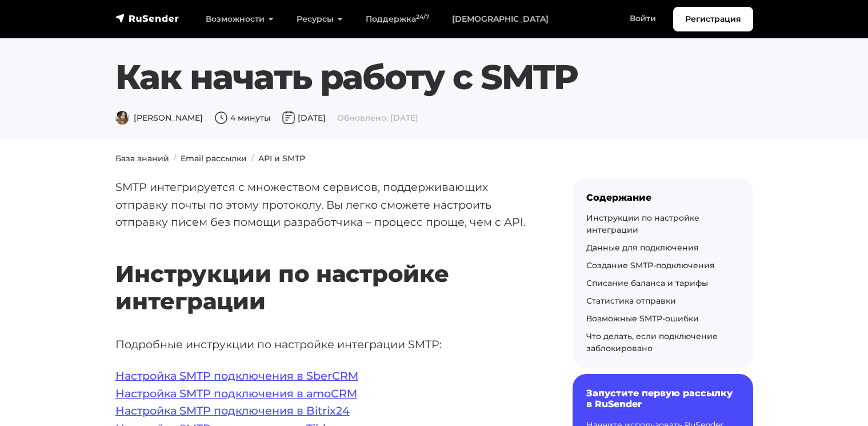  Describe the element at coordinates (434, 77) in the screenshot. I see `h1: Как начать работу с SMTP` at that location.